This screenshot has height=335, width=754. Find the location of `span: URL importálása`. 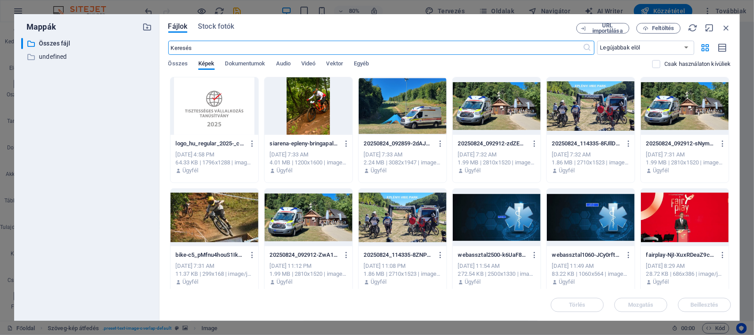

span: URL importálása is located at coordinates (607, 28).